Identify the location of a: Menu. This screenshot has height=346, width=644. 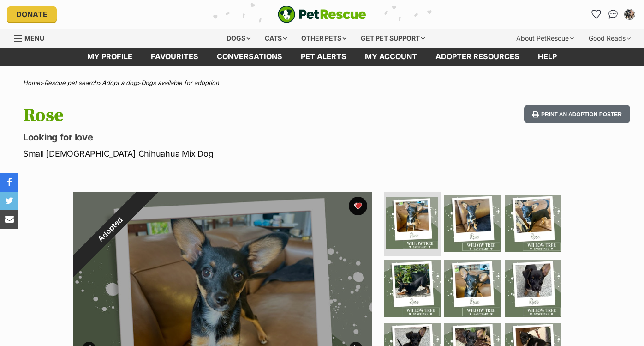
(32, 37).